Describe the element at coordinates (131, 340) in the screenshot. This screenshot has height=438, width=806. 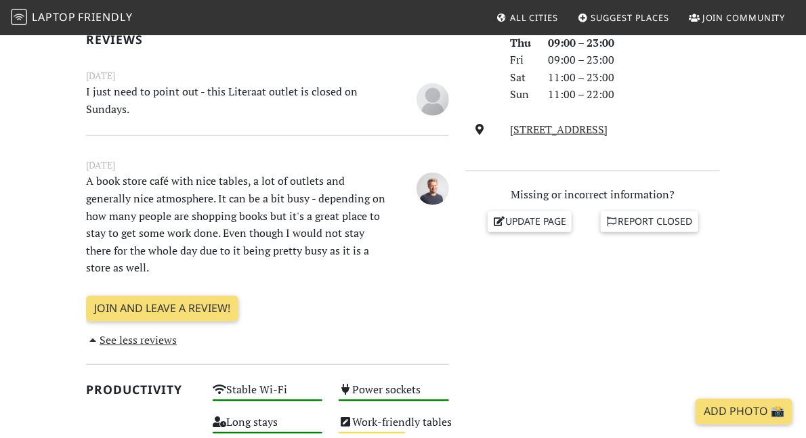
I see `a: See less reviews` at that location.